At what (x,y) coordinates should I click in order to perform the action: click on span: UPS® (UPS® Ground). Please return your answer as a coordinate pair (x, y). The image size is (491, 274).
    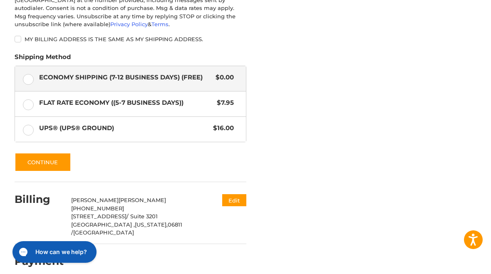
    Looking at the image, I should click on (124, 128).